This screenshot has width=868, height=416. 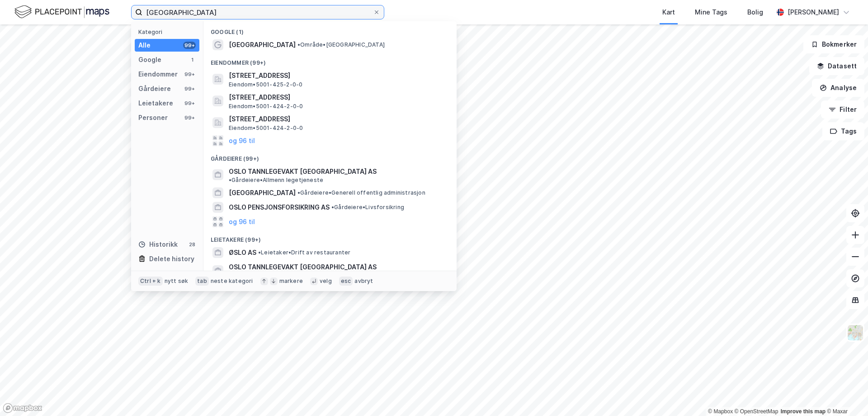 What do you see at coordinates (330, 237) in the screenshot?
I see `div: Leietakere (99+)` at bounding box center [330, 237].